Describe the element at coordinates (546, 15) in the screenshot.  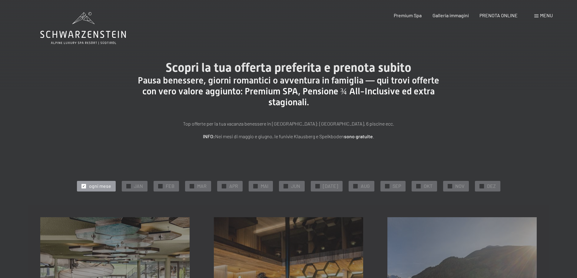
I see `span: Menu` at that location.